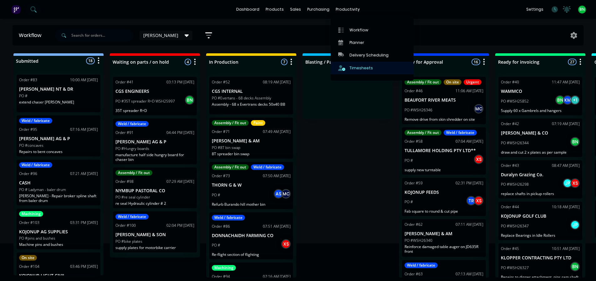 This screenshot has width=596, height=281. I want to click on div: Order #62, so click(414, 224).